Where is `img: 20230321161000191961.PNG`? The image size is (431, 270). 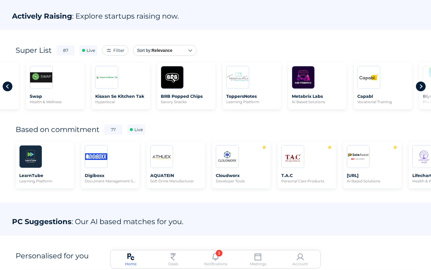 img: 20230321161000191961.PNG is located at coordinates (293, 157).